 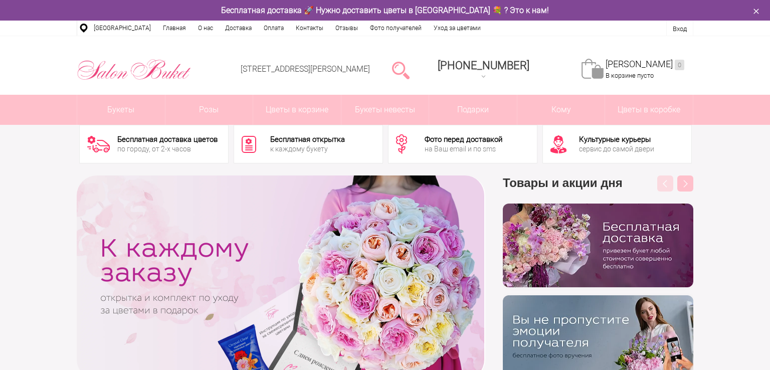 What do you see at coordinates (473, 110) in the screenshot?
I see `a: Подарки` at bounding box center [473, 110].